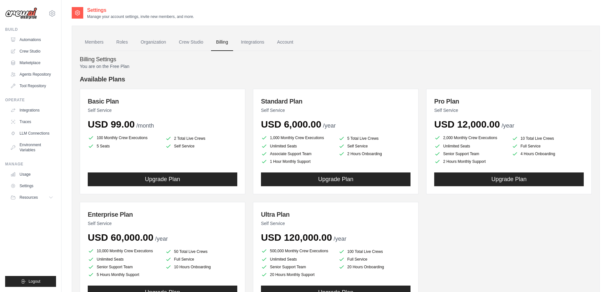 The height and width of the screenshot is (292, 610). I want to click on span: USD 60,000.00, so click(120, 237).